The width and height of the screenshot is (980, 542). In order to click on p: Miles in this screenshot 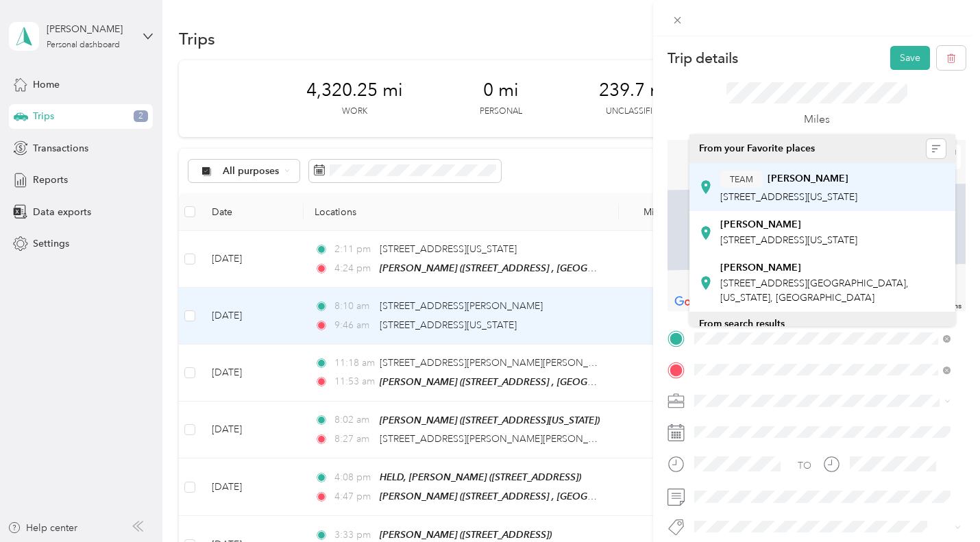, I will do `click(817, 120)`.